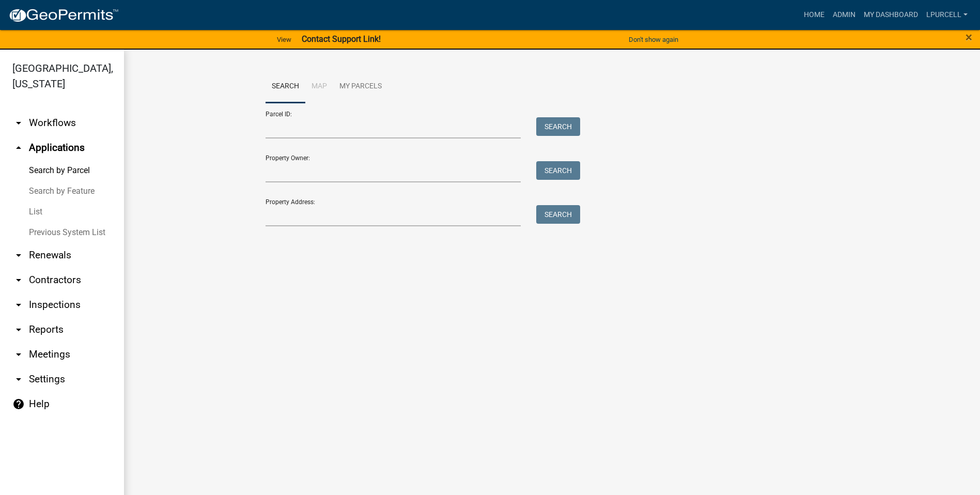 The height and width of the screenshot is (495, 980). What do you see at coordinates (891, 15) in the screenshot?
I see `a: My Dashboard` at bounding box center [891, 15].